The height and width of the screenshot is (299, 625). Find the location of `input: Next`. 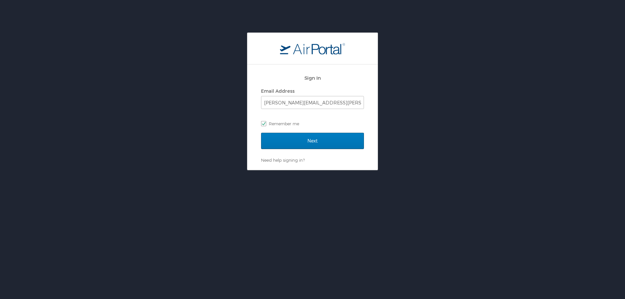

input: Next is located at coordinates (312, 141).